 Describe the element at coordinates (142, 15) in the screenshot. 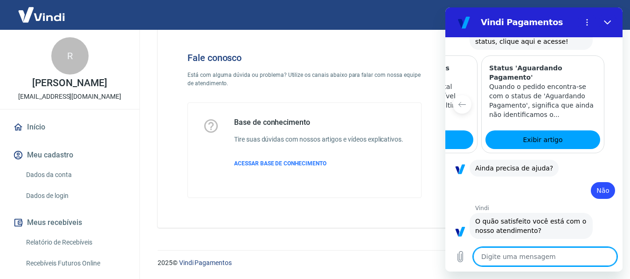

I see `button: Menu de opções` at that location.